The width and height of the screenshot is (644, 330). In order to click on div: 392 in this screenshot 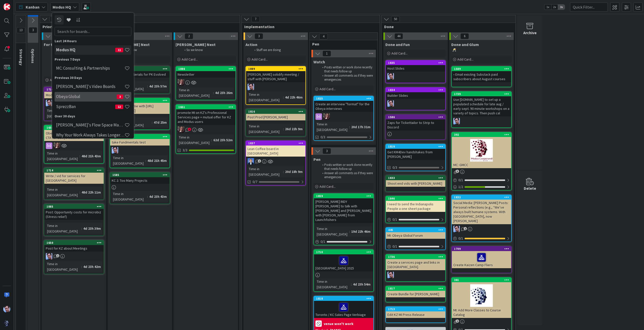, I will do `click(482, 135)`.